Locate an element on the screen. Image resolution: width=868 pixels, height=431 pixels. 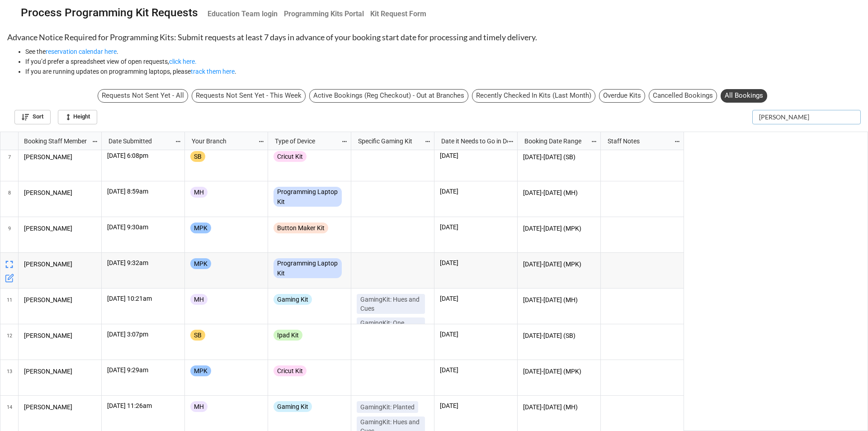
h3: Advance Notice Required for Programming Kits: Submit requests at least 7 days in advance of your ... is located at coordinates (434, 37).